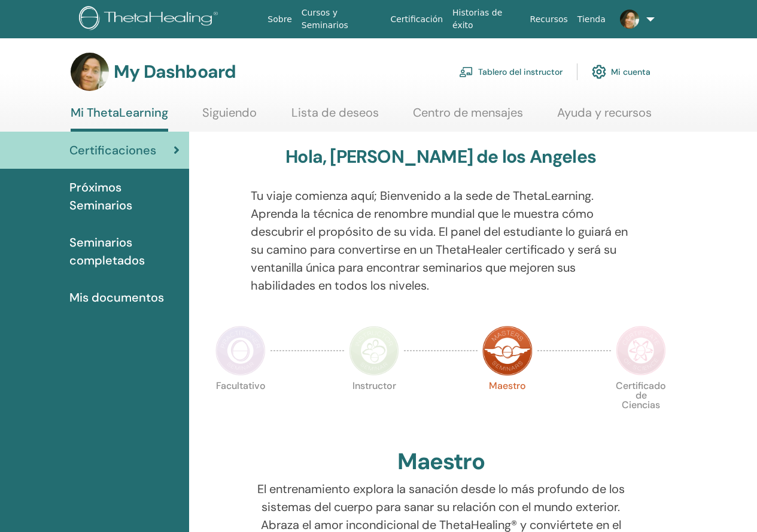 Image resolution: width=757 pixels, height=532 pixels. Describe the element at coordinates (441, 241) in the screenshot. I see `p: Tu viaje comienza aquí; Bienvenido a la sede de ThetaLearning. Aprenda la técnica de renombre mun...` at that location.